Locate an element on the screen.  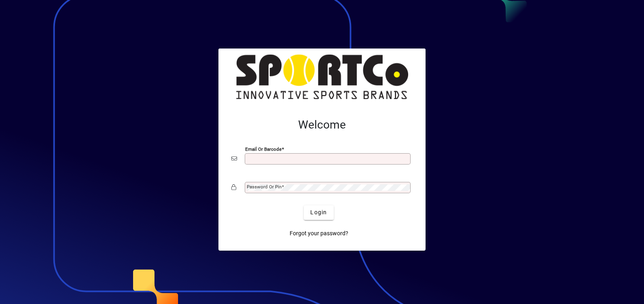
mat-label: Password or Pin is located at coordinates (264, 187).